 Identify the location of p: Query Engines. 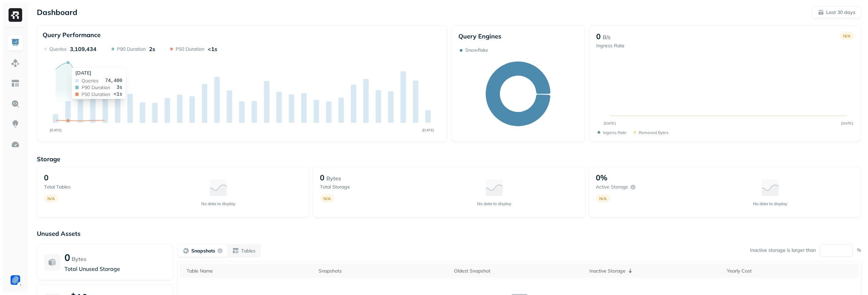
(518, 36).